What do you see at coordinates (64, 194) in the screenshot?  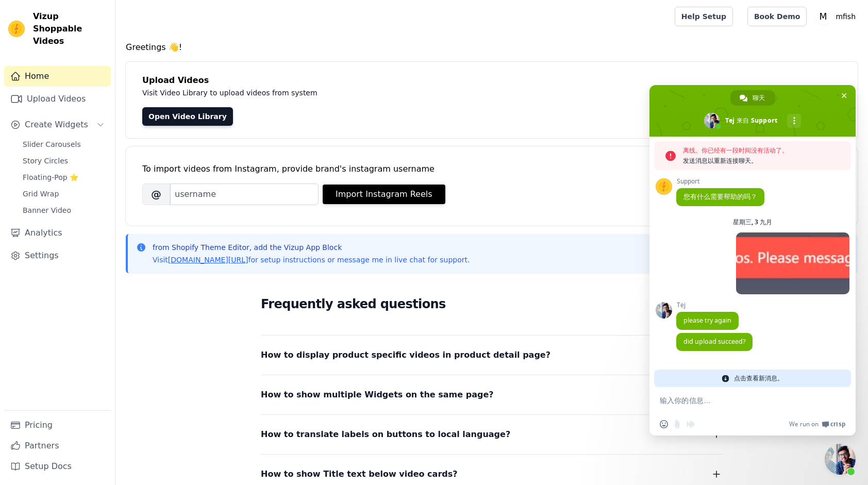 I see `a: Grid Wrap` at bounding box center [64, 194].